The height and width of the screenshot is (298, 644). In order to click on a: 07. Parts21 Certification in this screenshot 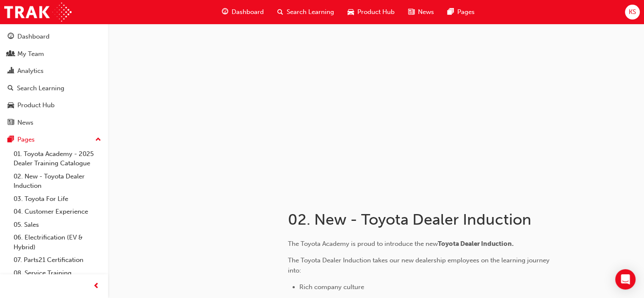, I will do `click(57, 260)`.